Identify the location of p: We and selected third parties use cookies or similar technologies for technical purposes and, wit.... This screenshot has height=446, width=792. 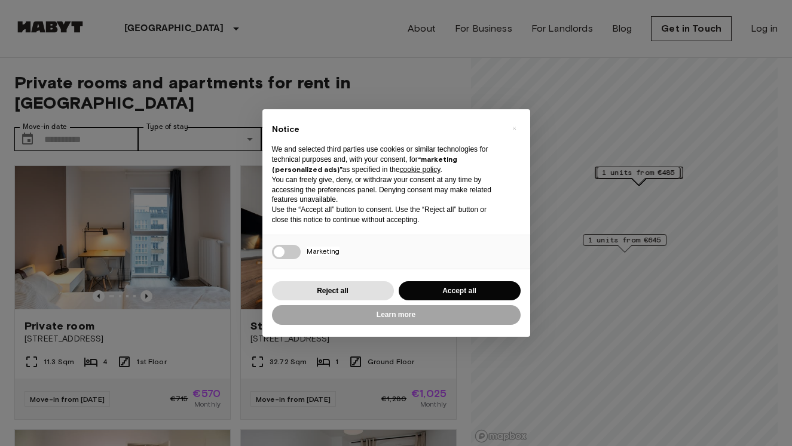
(387, 160).